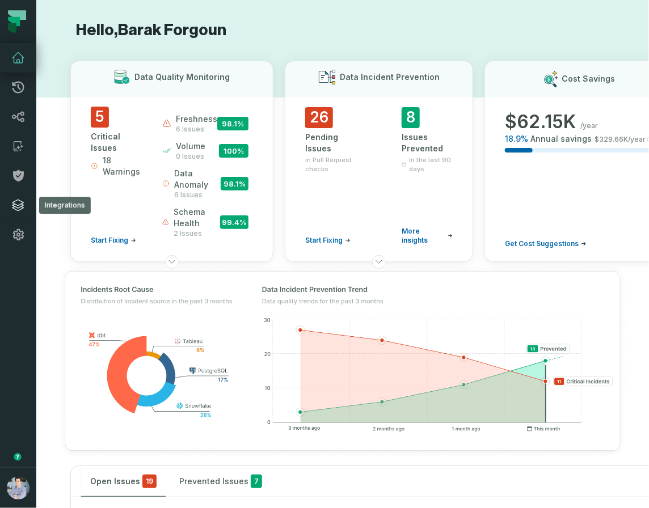  Describe the element at coordinates (256, 481) in the screenshot. I see `span: 7` at that location.